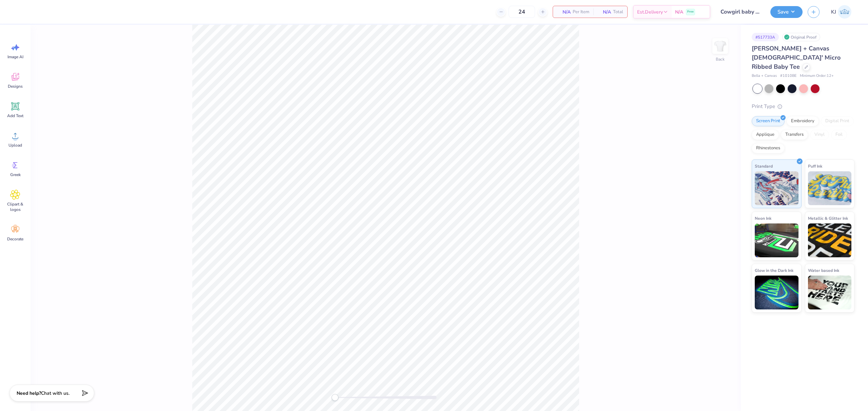  What do you see at coordinates (691, 12) in the screenshot?
I see `span: Free` at bounding box center [691, 12].